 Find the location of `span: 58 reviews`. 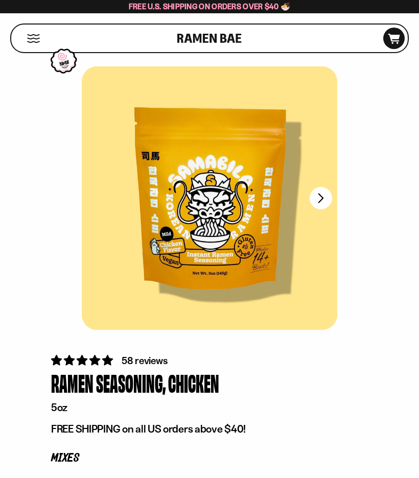

span: 58 reviews is located at coordinates (144, 360).